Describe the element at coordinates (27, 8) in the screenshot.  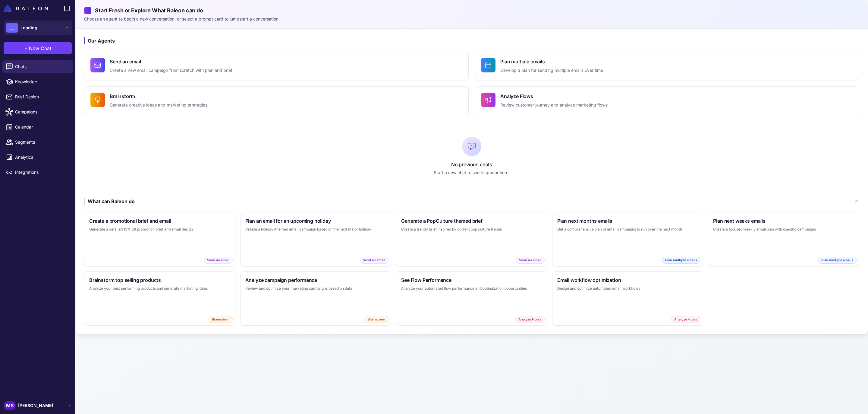
I see `a: Raleon Logo` at that location.